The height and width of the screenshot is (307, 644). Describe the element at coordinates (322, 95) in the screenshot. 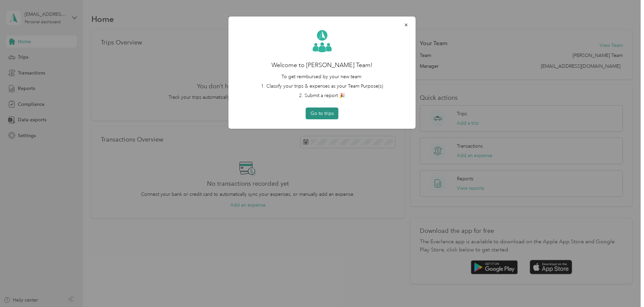

I see `li: 2. Submit a report 🎉` at that location.